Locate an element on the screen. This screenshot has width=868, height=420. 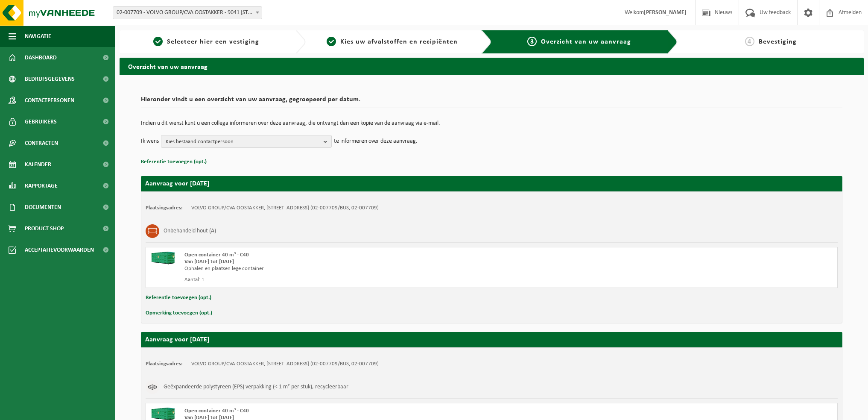
button: Kies bestaand contactpersoon is located at coordinates (246, 142).